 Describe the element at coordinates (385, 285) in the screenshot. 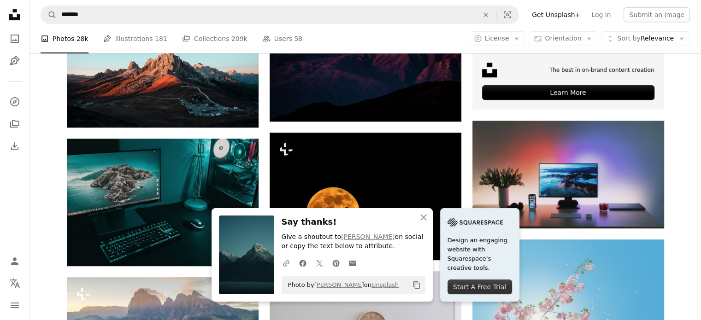

I see `a: Unsplash` at that location.